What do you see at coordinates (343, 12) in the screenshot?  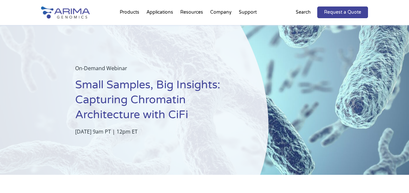 I see `a: Request a Quote` at bounding box center [343, 12].